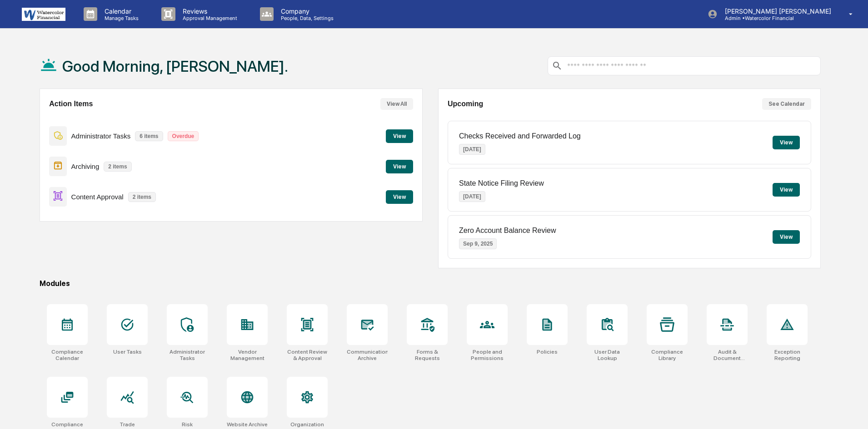 This screenshot has width=868, height=429. Describe the element at coordinates (430, 283) in the screenshot. I see `div: Modules` at that location.